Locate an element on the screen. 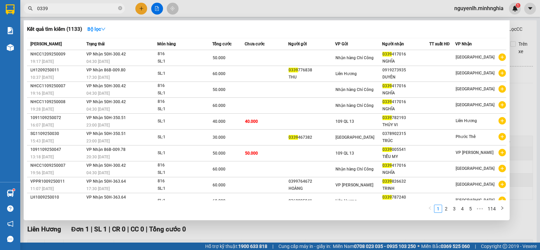 The image size is (540, 250). input: Tìm tên, số ĐT hoặc mã đơn is located at coordinates (77, 8).